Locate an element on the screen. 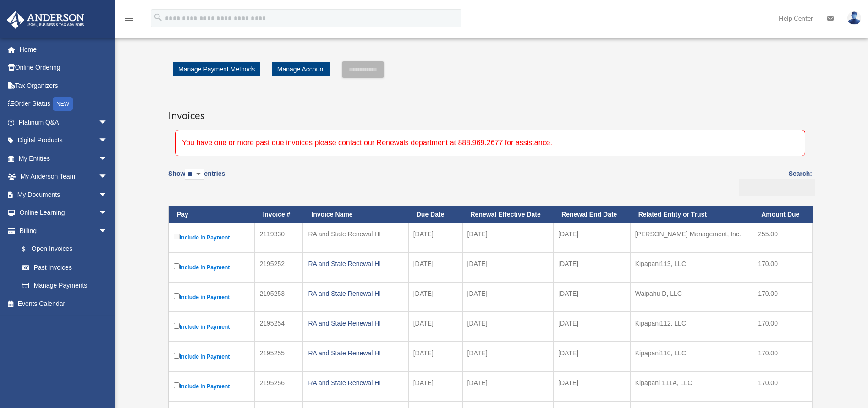 This screenshot has width=868, height=408. h3: Invoices is located at coordinates (490, 111).